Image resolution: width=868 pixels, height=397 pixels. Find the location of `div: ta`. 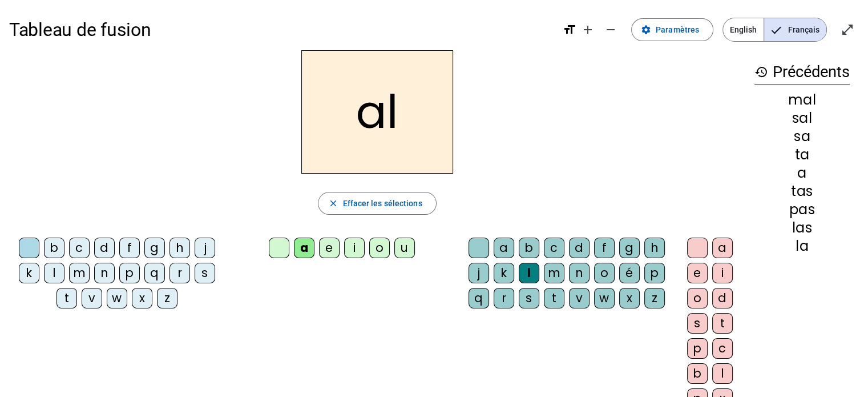

div: ta is located at coordinates (802, 155).